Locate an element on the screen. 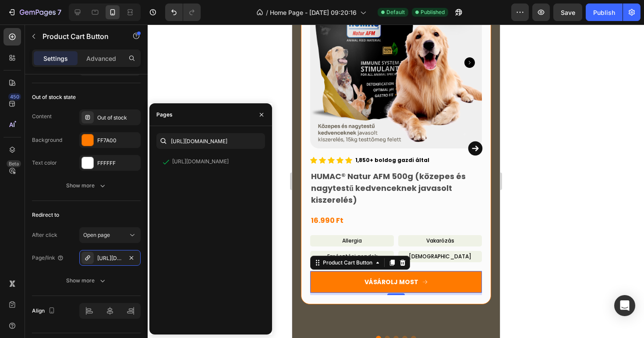  div: Text color is located at coordinates (44, 163).